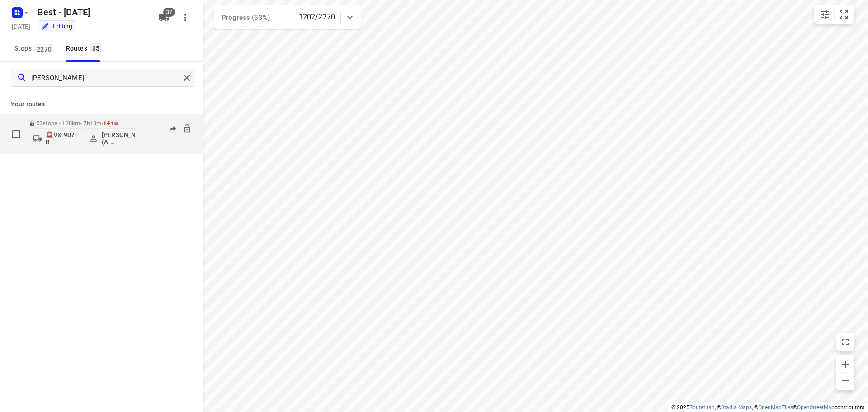 The height and width of the screenshot is (412, 868). Describe the element at coordinates (164, 18) in the screenshot. I see `button: 37` at that location.